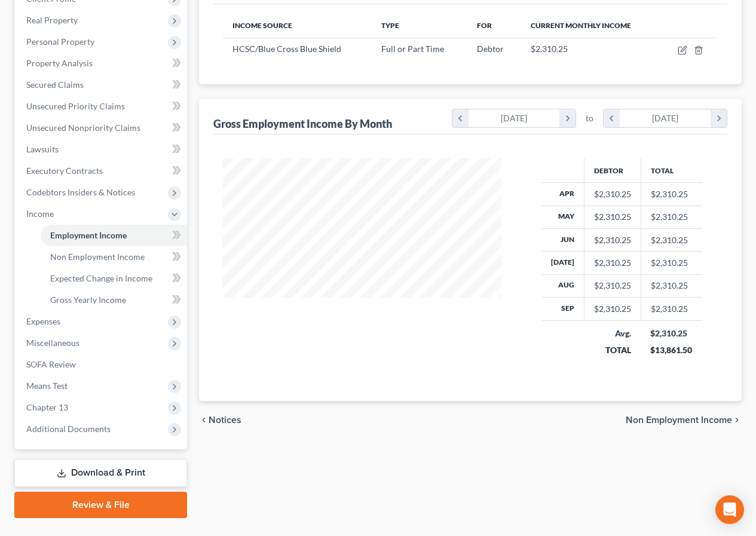 The width and height of the screenshot is (756, 536). Describe the element at coordinates (113, 300) in the screenshot. I see `a: Gross Yearly Income` at that location.